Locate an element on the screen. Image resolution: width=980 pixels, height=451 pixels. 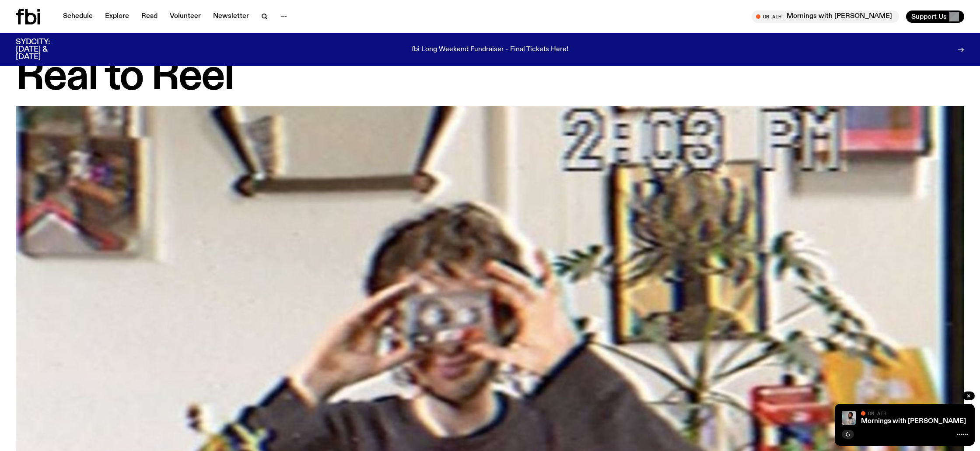
a: Volunteer is located at coordinates (185, 17).